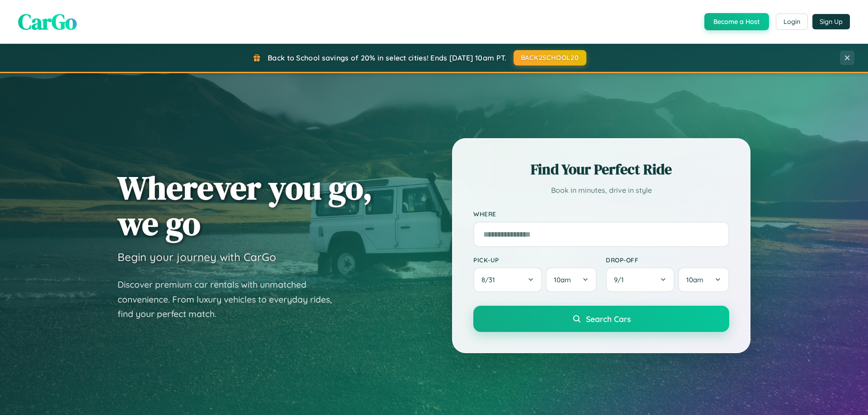 This screenshot has height=415, width=868. I want to click on p: Book in minutes, drive in style, so click(601, 190).